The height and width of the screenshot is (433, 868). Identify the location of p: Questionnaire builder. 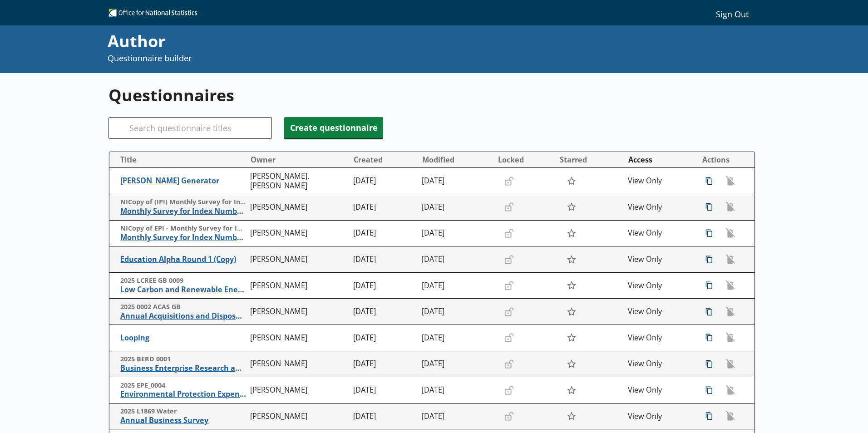
(346, 58).